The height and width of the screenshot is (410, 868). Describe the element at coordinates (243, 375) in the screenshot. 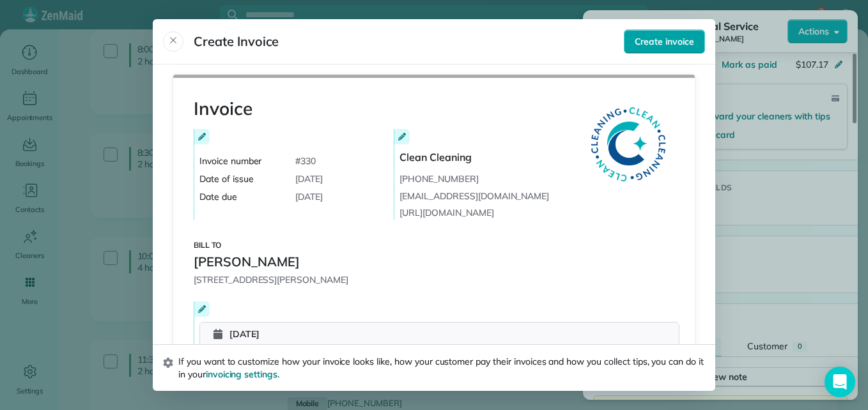

I see `span: invoicing settings.` at that location.